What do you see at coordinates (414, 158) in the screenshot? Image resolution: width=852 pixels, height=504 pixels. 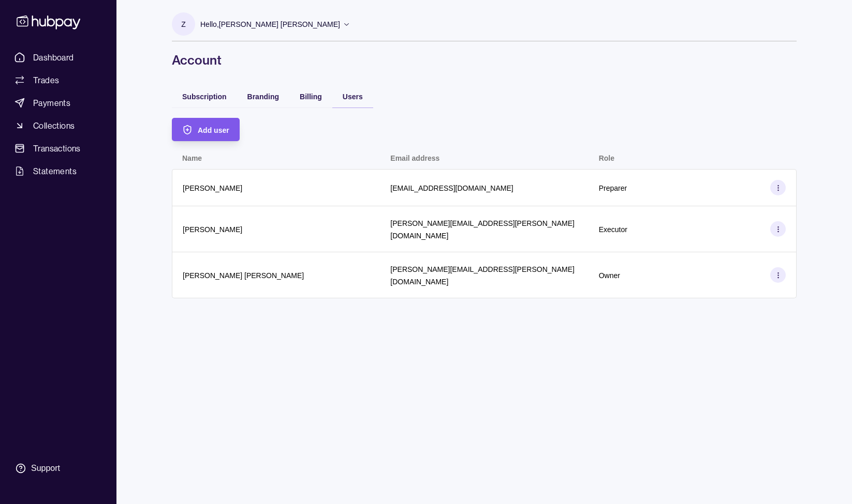 I see `p: Email address` at bounding box center [414, 158].